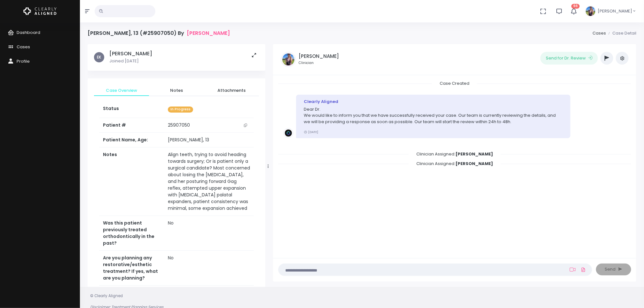 The height and width of the screenshot is (308, 644). What do you see at coordinates (181, 109) in the screenshot?
I see `span: In Progress` at bounding box center [181, 109].